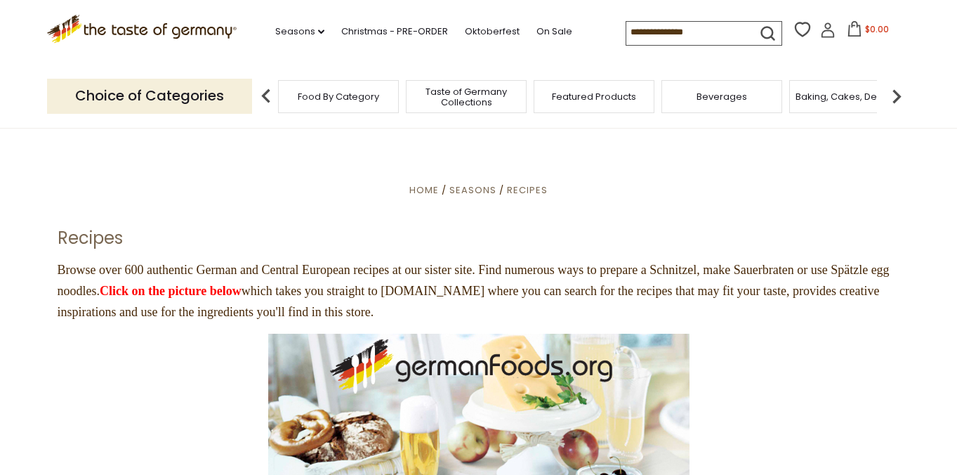 This screenshot has height=475, width=957. I want to click on button: $0.00, so click(868, 32).